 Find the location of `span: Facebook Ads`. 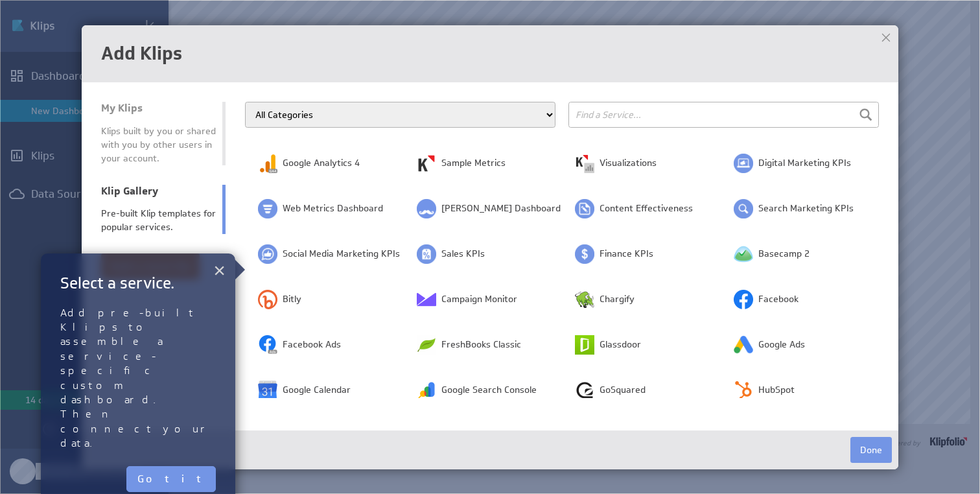

span: Facebook Ads is located at coordinates (312, 344).